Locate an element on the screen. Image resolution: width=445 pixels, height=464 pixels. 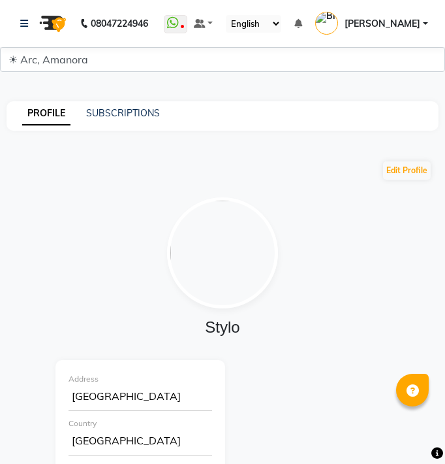
div: Country is located at coordinates (140, 423).